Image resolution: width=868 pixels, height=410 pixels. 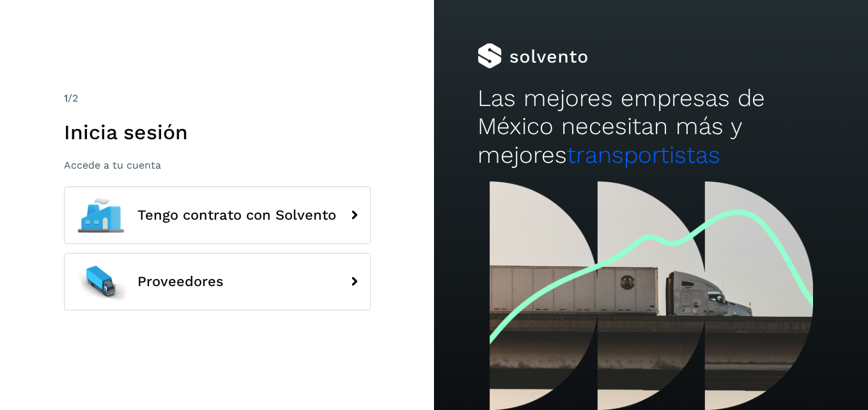 What do you see at coordinates (217, 132) in the screenshot?
I see `h1: Inicia sesión` at bounding box center [217, 132].